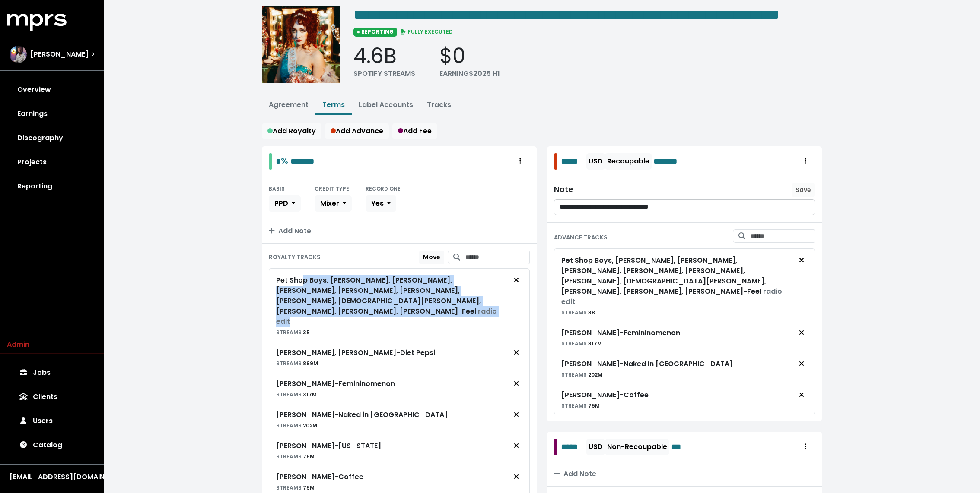 Image resolution: width=980 pixels, height=493 pixels. I want to click on div: Note, so click(564, 189).